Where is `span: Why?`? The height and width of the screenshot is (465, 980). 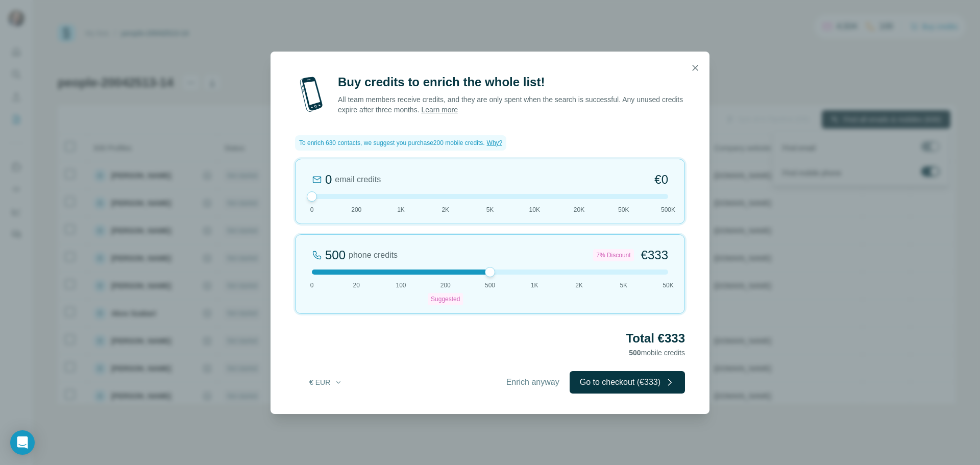 span: Why? is located at coordinates (494, 143).